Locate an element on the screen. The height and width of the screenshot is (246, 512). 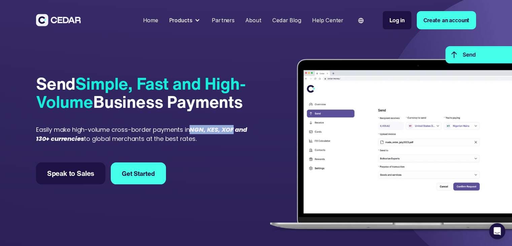
a: Cedar Blog is located at coordinates (287, 20).